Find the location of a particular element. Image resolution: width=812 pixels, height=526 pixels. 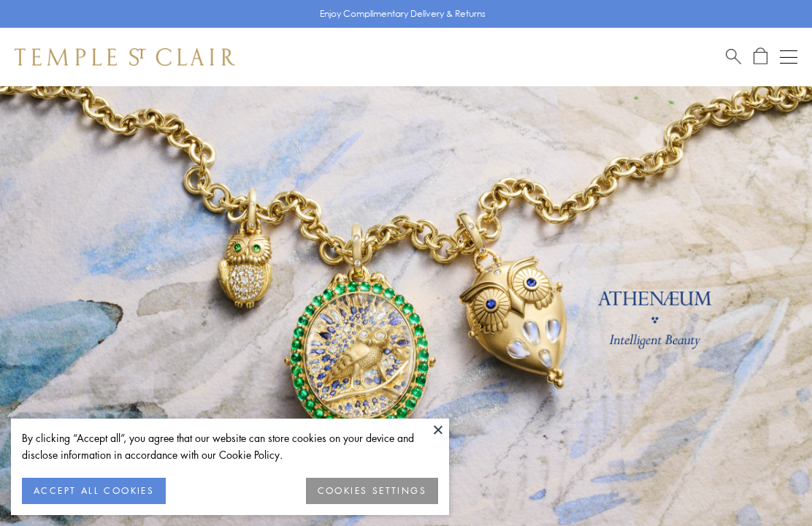

button: Open navigation is located at coordinates (789, 57).